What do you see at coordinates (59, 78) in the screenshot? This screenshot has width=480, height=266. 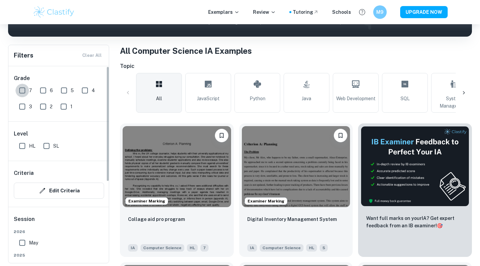 I see `h6: Grade` at bounding box center [59, 78].